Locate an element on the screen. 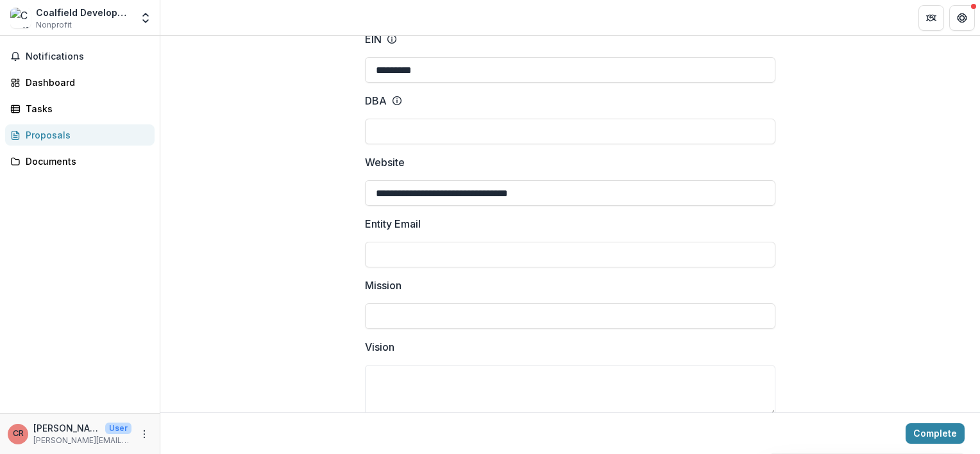  p: Mission is located at coordinates (383, 285).